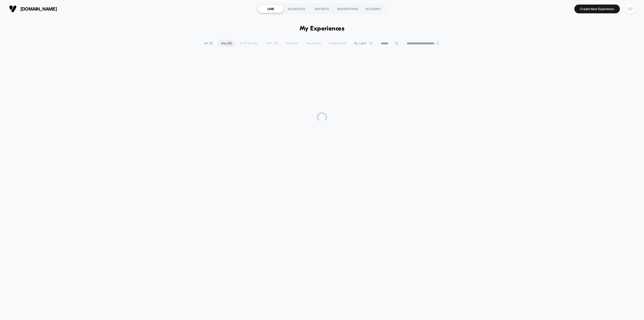 This screenshot has height=320, width=644. I want to click on span: By Label, so click(361, 43).